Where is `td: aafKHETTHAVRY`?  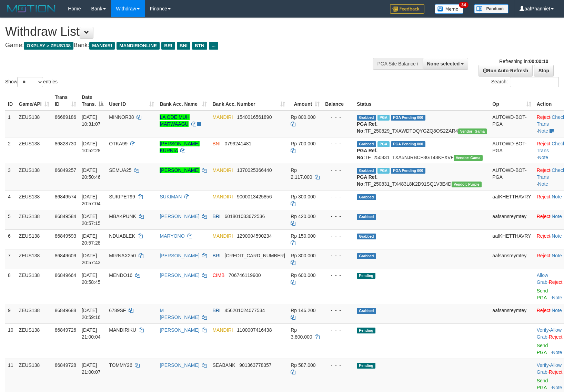 td: aafKHETTHAVRY is located at coordinates (512, 200).